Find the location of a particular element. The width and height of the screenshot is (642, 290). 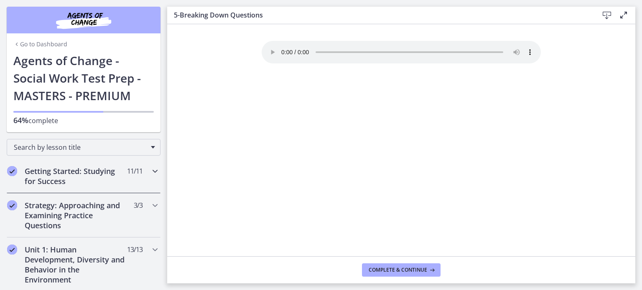

span: Search by lesson title is located at coordinates (80, 147).